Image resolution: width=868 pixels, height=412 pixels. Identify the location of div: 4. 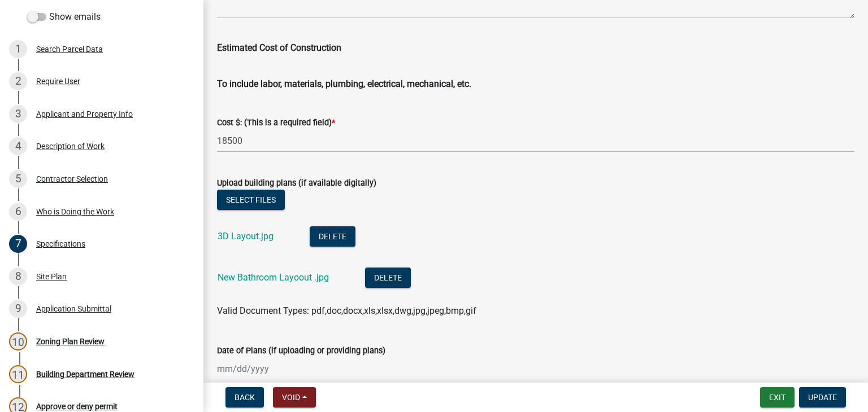
(18, 146).